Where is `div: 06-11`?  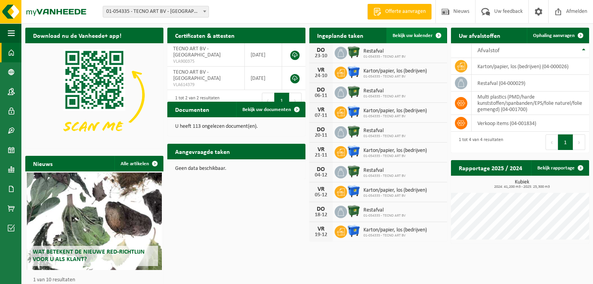 div: 06-11 is located at coordinates (321, 96).